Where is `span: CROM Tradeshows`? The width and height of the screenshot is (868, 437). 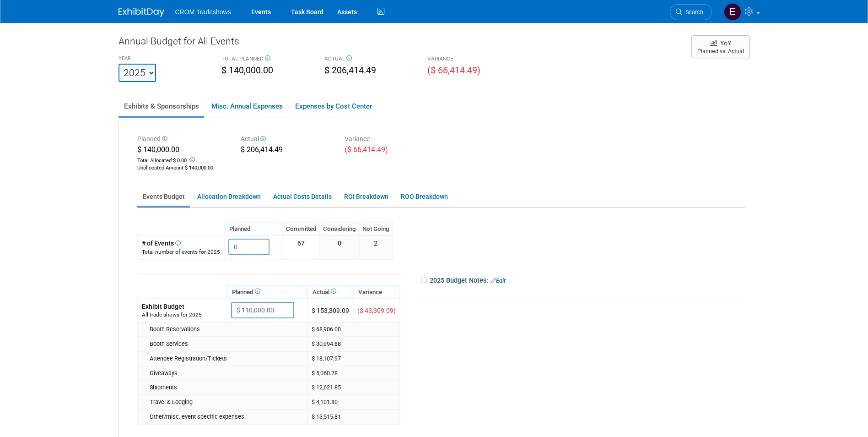
span: CROM Tradeshows is located at coordinates (204, 12).